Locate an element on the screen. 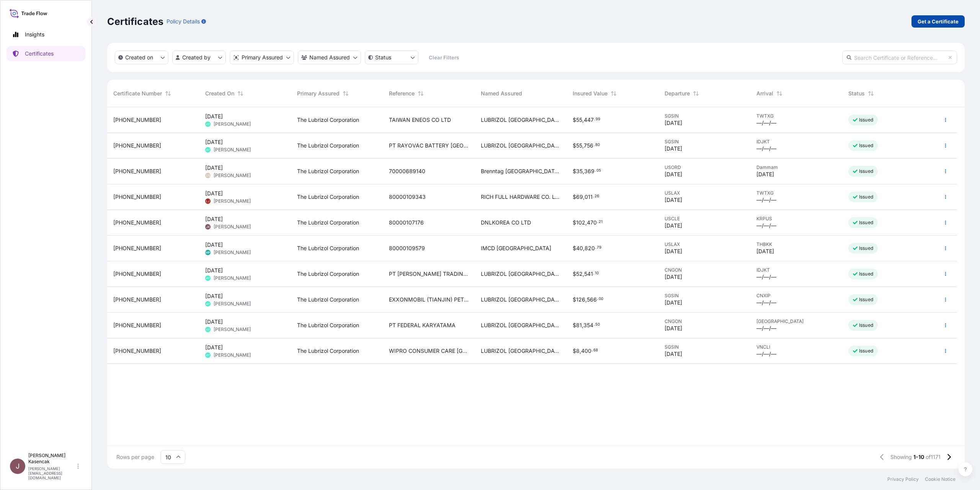 Image resolution: width=980 pixels, height=490 pixels. span: 470 is located at coordinates (592, 222).